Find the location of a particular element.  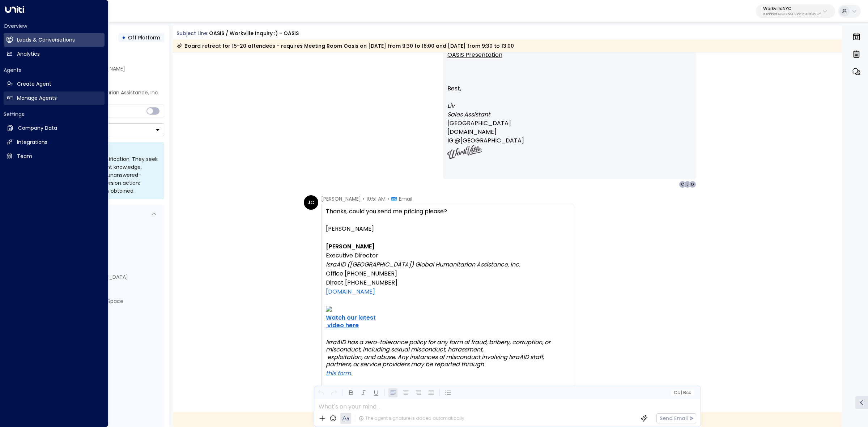

div: JC is located at coordinates (311, 202).